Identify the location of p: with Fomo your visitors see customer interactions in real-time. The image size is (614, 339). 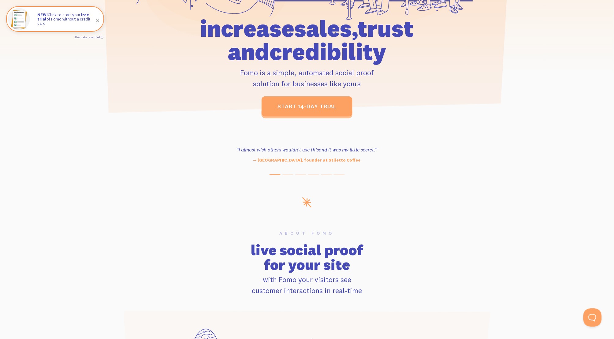
(307, 285).